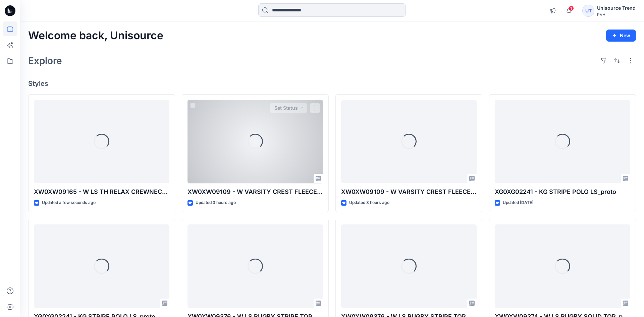 The image size is (644, 317). I want to click on span: 1, so click(571, 8).